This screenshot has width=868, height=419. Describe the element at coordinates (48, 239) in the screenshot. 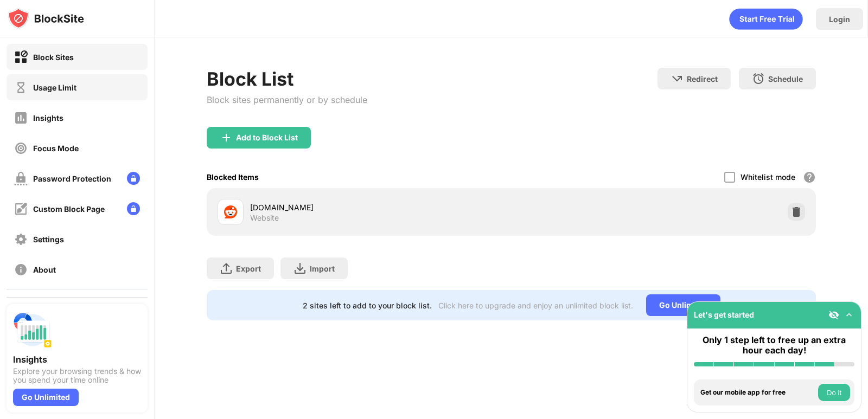

I see `div: Settings` at that location.